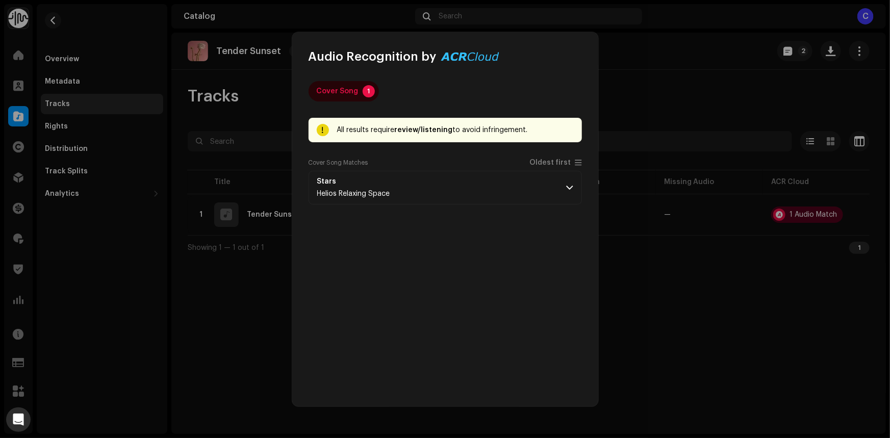 The image size is (890, 438). Describe the element at coordinates (424, 130) in the screenshot. I see `strong: review/listening` at that location.